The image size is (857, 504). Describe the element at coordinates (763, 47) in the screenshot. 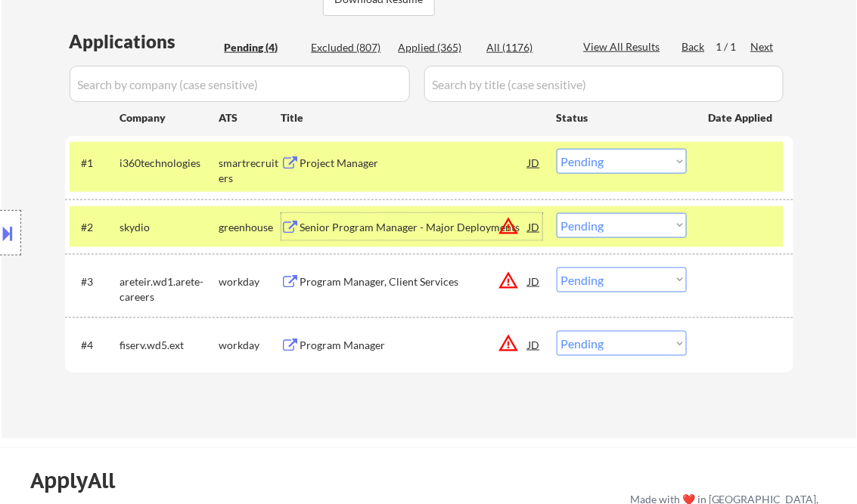

I see `div: Next` at that location.